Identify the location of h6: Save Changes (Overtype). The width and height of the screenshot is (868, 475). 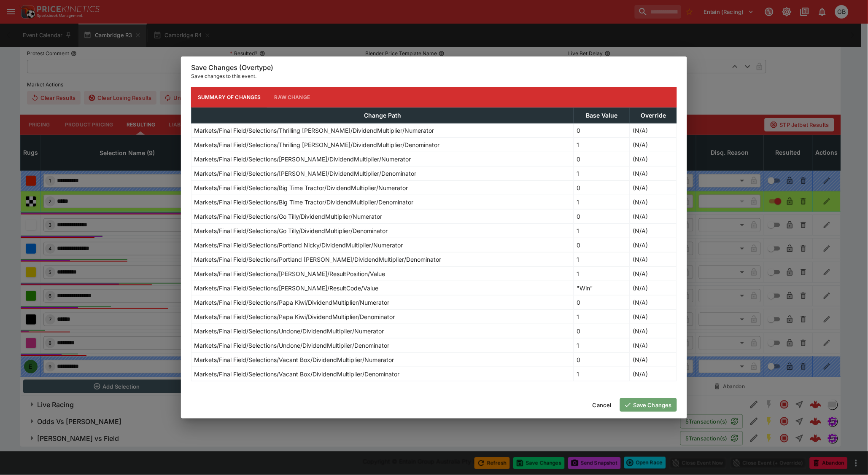
(434, 67).